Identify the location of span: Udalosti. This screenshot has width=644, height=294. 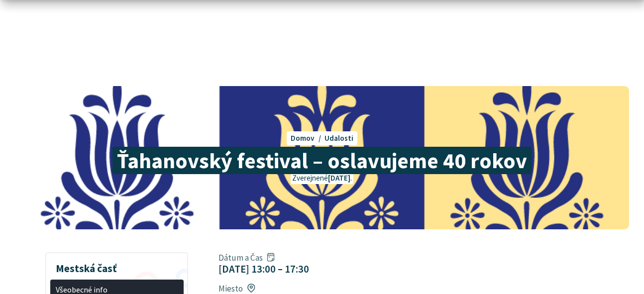
(339, 138).